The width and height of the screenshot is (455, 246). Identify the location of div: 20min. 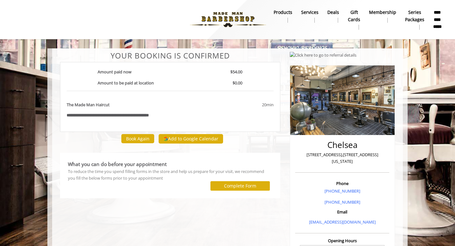
(242, 105).